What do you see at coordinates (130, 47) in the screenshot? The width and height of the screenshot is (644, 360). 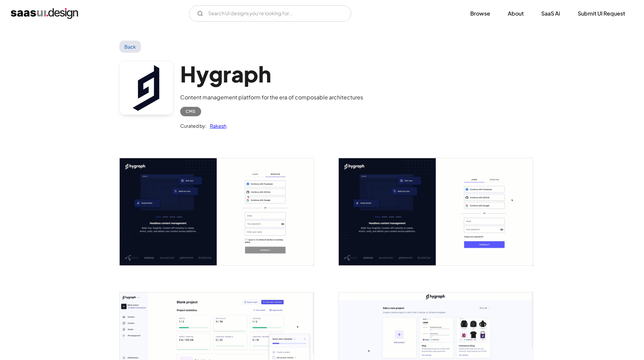 I see `a: Back` at bounding box center [130, 47].